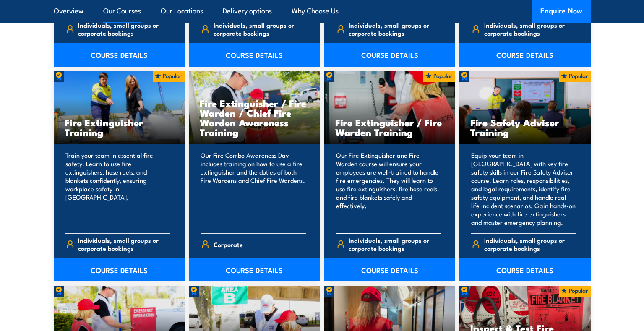 The width and height of the screenshot is (644, 331). What do you see at coordinates (525, 127) in the screenshot?
I see `h3: Fire Safety Adviser Training` at bounding box center [525, 127].